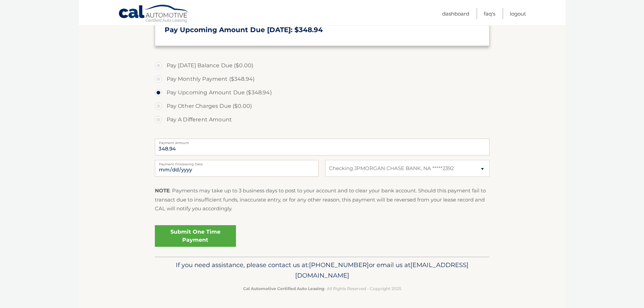 Image resolution: width=644 pixels, height=308 pixels. Describe the element at coordinates (456, 14) in the screenshot. I see `a: Dashboard` at that location.